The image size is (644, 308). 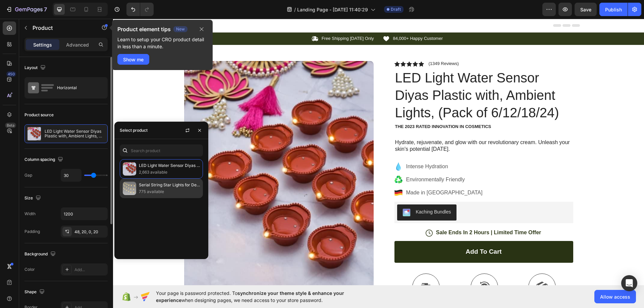 What do you see at coordinates (371, 233) in the screenshot?
I see `button: Add to cart` at bounding box center [371, 233].